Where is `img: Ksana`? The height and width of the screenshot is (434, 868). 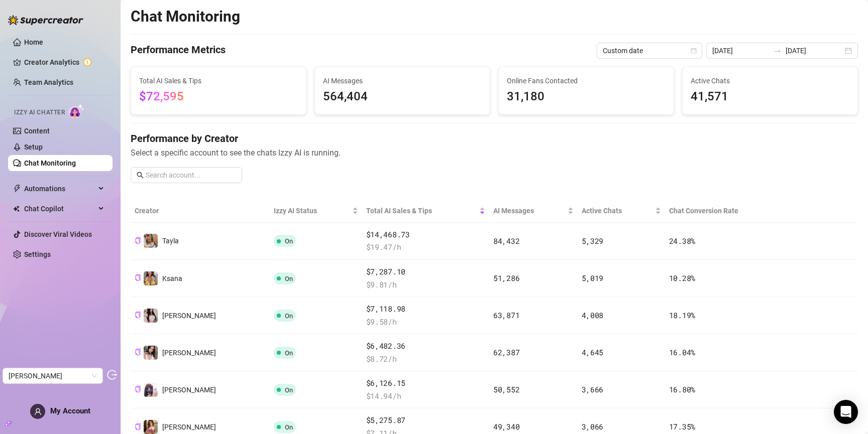
img: Ksana is located at coordinates (151, 279).